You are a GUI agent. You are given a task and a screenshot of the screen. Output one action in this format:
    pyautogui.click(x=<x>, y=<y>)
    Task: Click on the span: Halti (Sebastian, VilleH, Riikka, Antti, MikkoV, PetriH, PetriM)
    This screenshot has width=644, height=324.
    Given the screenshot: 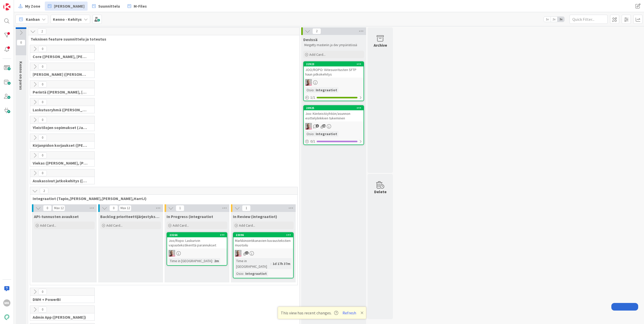 What is the action you would take?
    pyautogui.click(x=60, y=74)
    